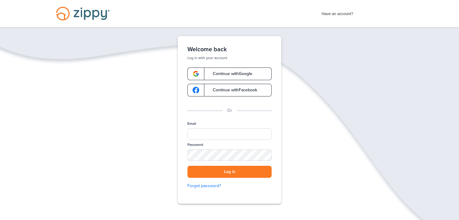 This screenshot has height=220, width=459. What do you see at coordinates (229, 58) in the screenshot?
I see `p: Log in with your account.` at bounding box center [229, 58].